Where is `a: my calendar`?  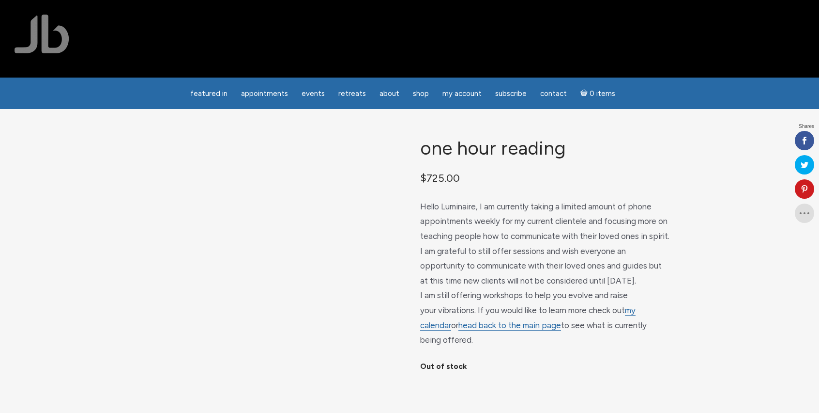 a: my calendar is located at coordinates (528, 318).